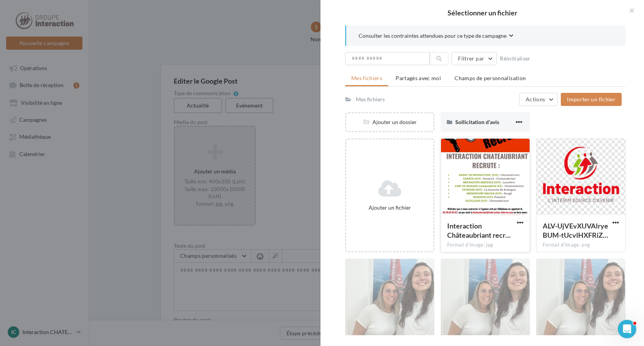  I want to click on span: Champs de personnalisation, so click(491, 78).